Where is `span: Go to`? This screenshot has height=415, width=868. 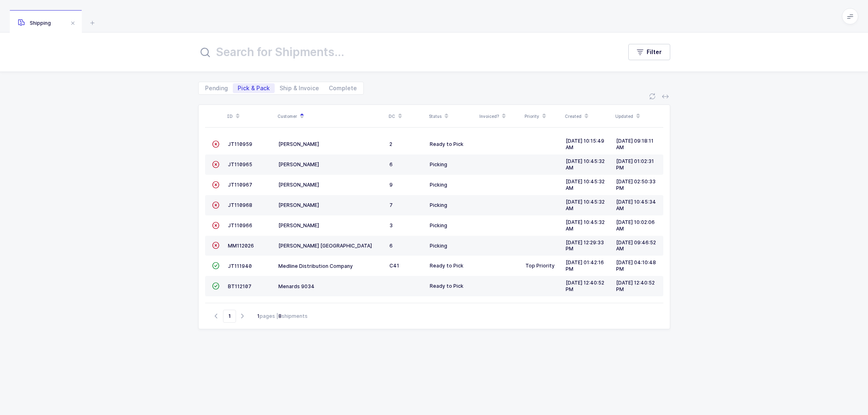
span: Go to is located at coordinates (229, 316).